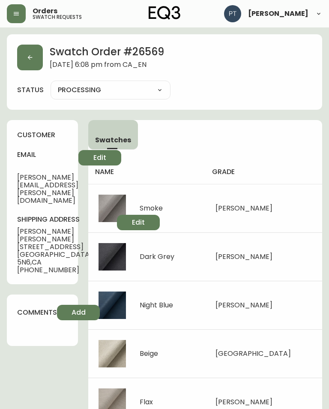  I want to click on h5: swatch requests, so click(57, 17).